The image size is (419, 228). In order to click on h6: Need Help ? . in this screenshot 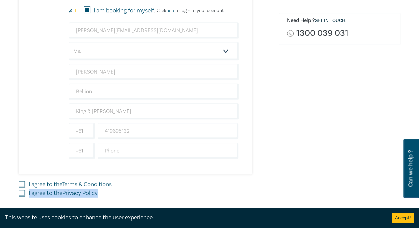, I will do `click(341, 21)`.